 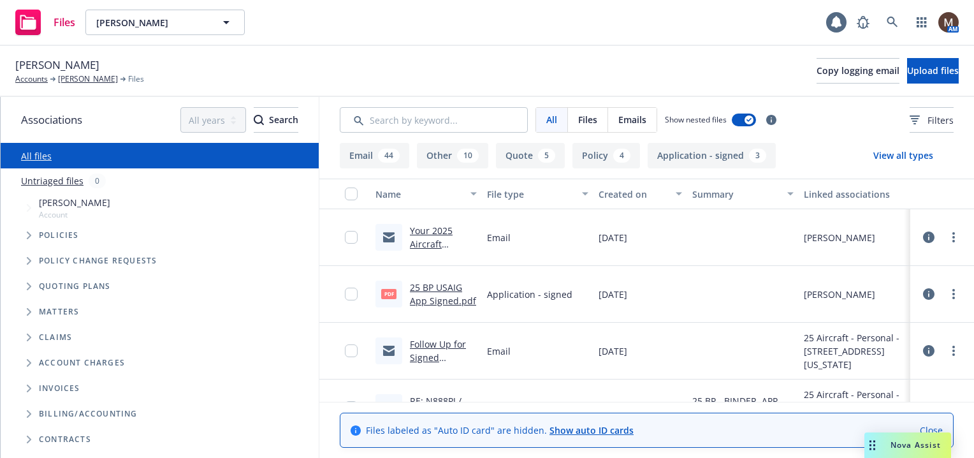 I want to click on a: Follow Up for Signed Application for Your 2025 Aircraft Business and Pleasure Policy, so click(x=442, y=384).